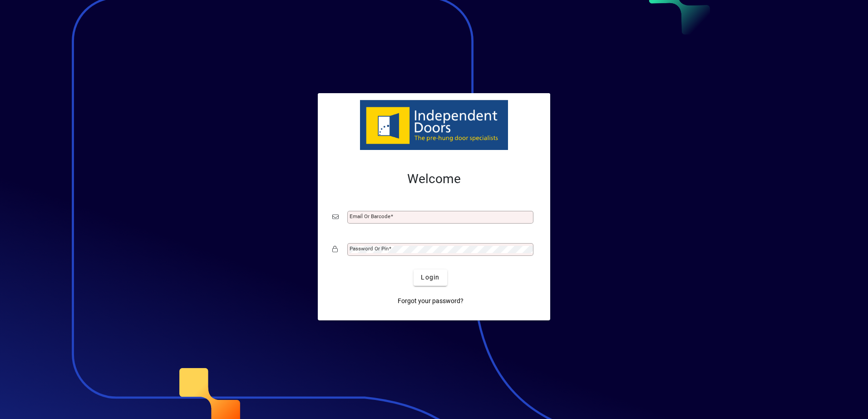 The width and height of the screenshot is (868, 419). I want to click on button: Login, so click(430, 278).